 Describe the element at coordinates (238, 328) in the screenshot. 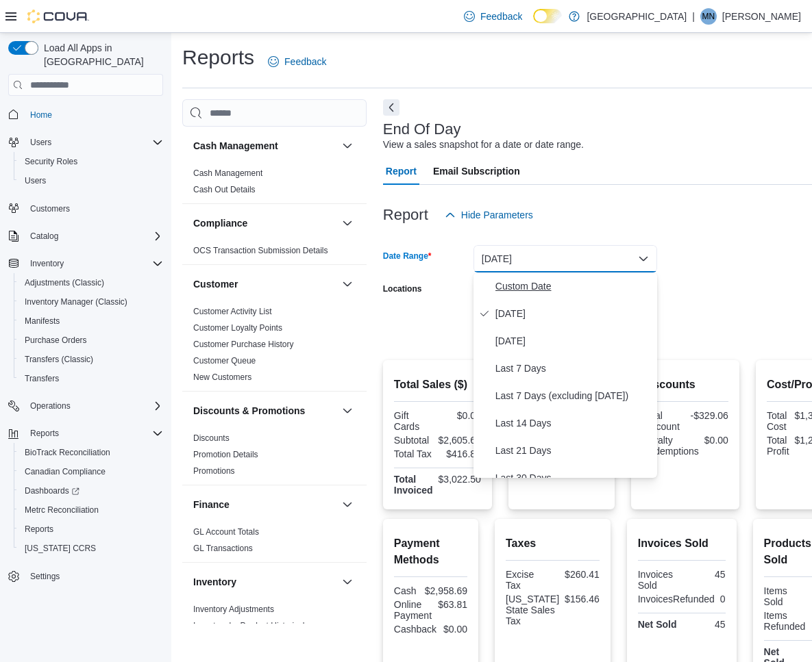

I see `span: Customer Loyalty Points` at that location.